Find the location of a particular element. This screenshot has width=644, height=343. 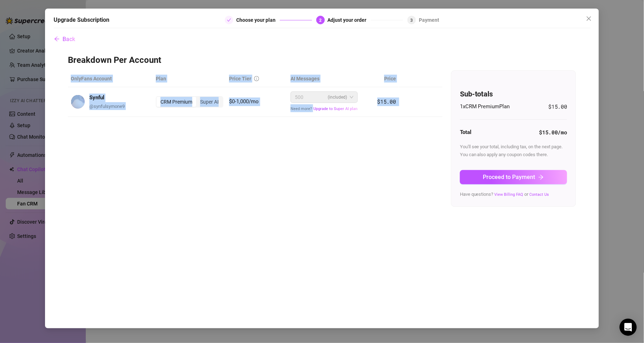

div: Open Intercom Messenger is located at coordinates (628, 327).